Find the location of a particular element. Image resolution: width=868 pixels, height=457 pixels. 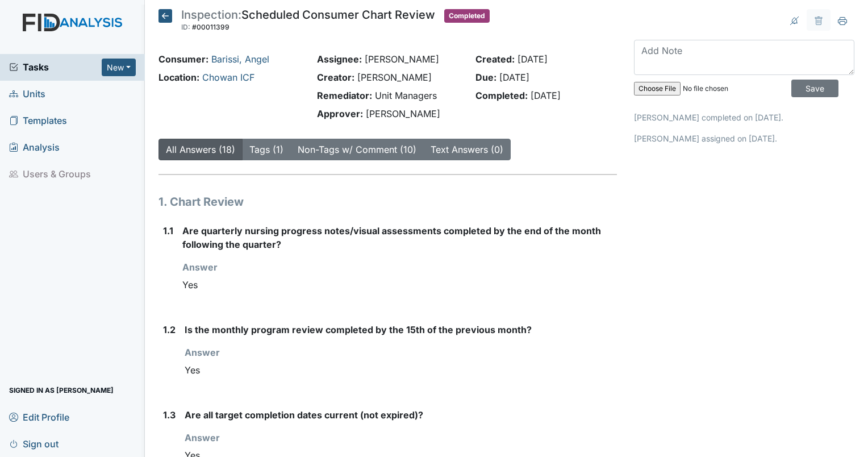

label: 1.2 is located at coordinates (170, 330).